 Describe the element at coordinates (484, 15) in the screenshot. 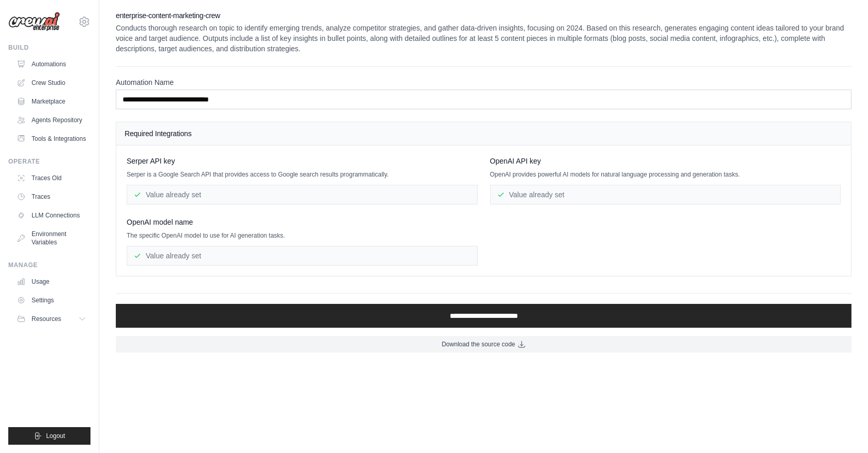

I see `h2: enterprise-content-marketing-crew` at that location.